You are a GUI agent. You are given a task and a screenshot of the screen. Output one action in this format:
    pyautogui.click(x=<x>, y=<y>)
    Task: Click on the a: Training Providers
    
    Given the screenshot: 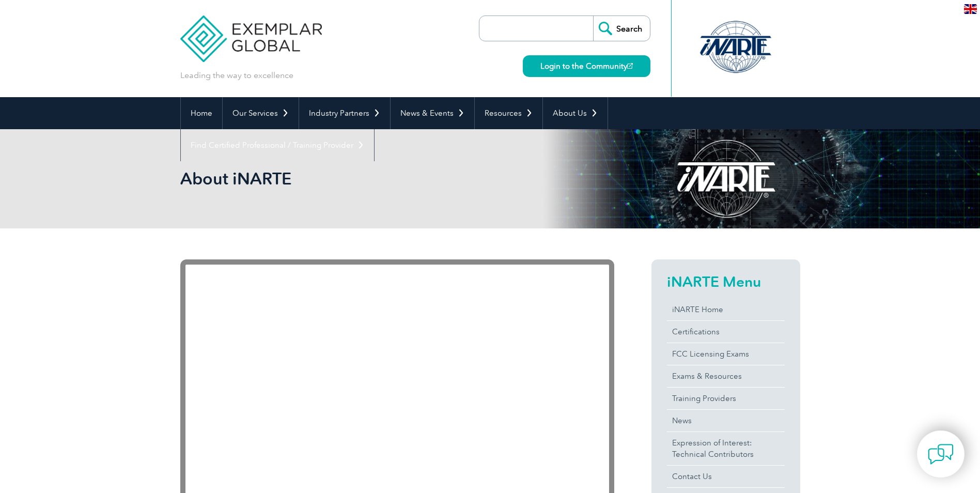 What is the action you would take?
    pyautogui.click(x=726, y=398)
    